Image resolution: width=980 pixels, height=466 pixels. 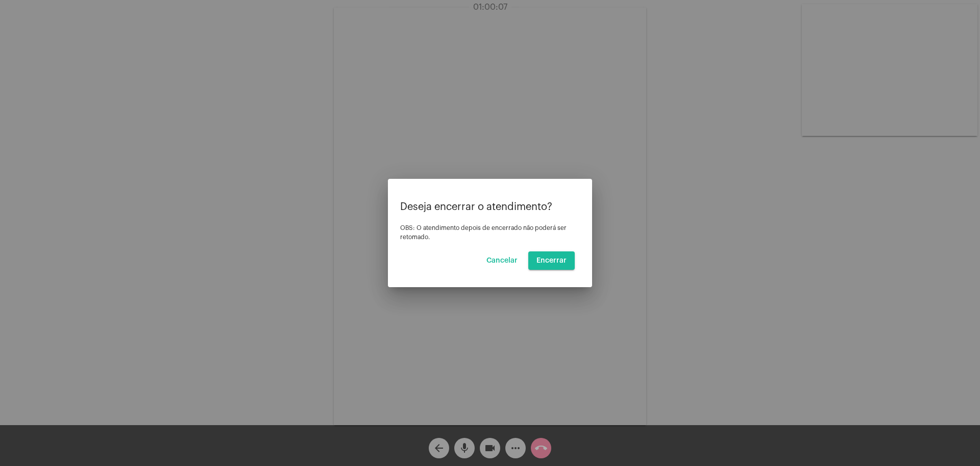 What do you see at coordinates (483, 233) in the screenshot?
I see `span: OBS: O atendimento depois de encerrado não poderá ser retomado.` at bounding box center [483, 233].